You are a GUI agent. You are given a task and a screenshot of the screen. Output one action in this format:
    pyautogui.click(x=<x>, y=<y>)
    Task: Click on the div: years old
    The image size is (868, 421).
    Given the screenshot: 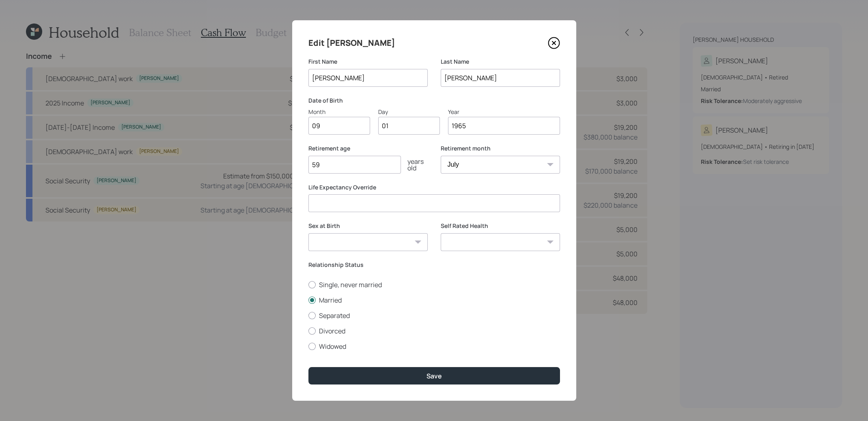 What is the action you would take?
    pyautogui.click(x=415, y=165)
    